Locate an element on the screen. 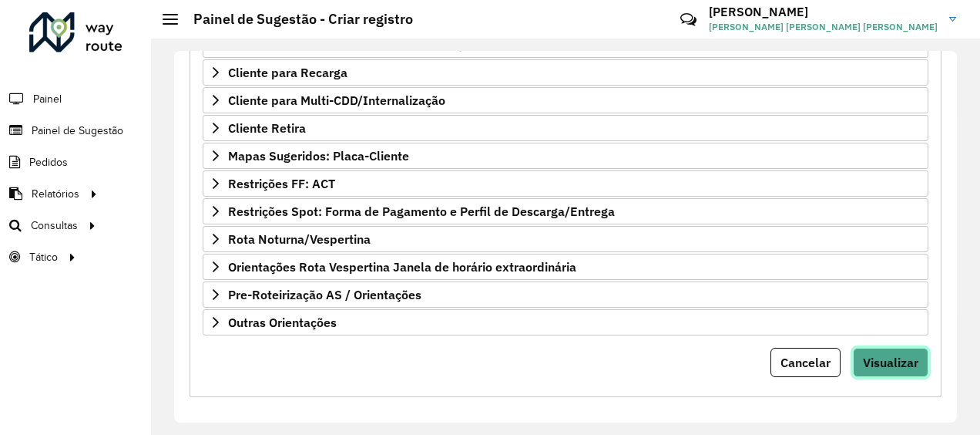 The image size is (980, 435). a: Cliente Retira is located at coordinates (566, 128).